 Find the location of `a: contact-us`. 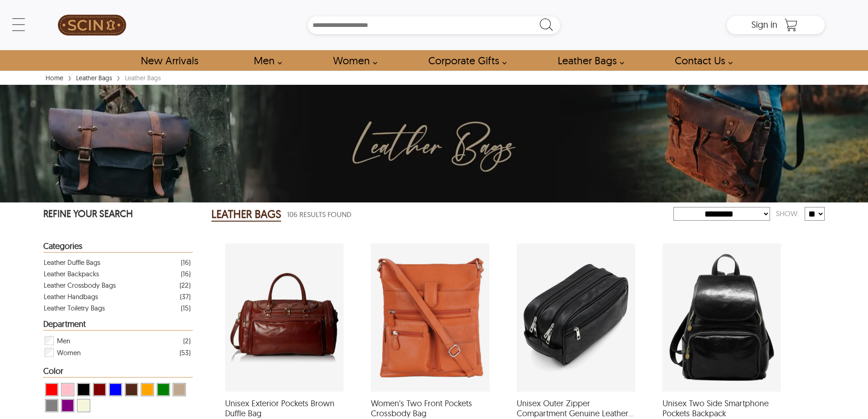

a: contact-us is located at coordinates (700, 60).